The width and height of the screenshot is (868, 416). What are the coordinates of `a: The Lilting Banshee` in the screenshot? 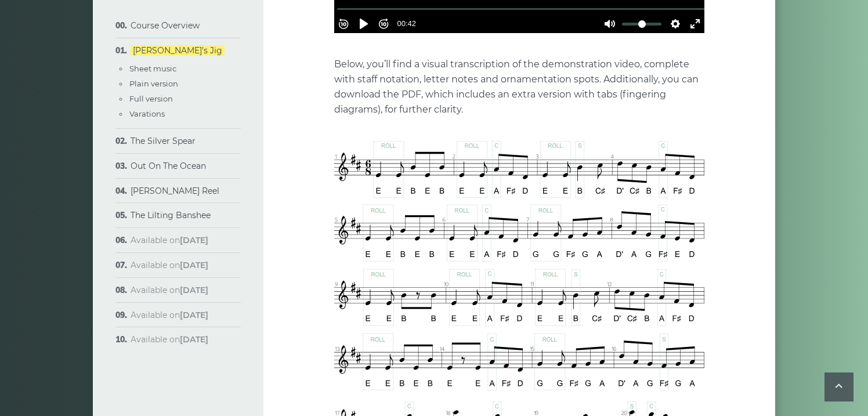 It's located at (171, 215).